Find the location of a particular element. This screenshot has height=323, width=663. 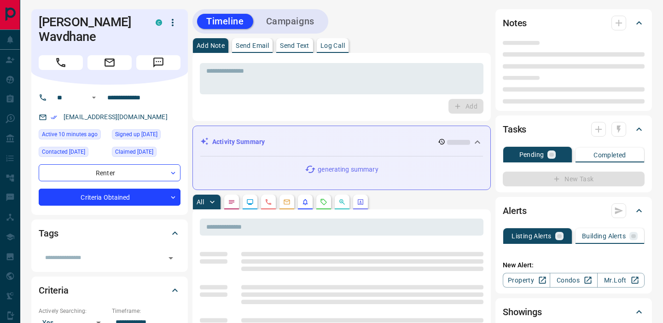

div: Wed Jan 15 2025 is located at coordinates (146, 153).